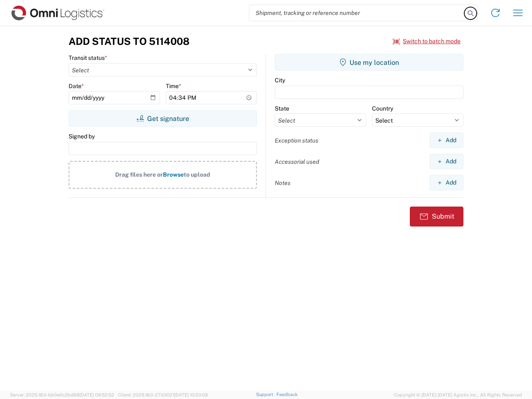  What do you see at coordinates (297, 162) in the screenshot?
I see `label: Accessorial used` at bounding box center [297, 162].